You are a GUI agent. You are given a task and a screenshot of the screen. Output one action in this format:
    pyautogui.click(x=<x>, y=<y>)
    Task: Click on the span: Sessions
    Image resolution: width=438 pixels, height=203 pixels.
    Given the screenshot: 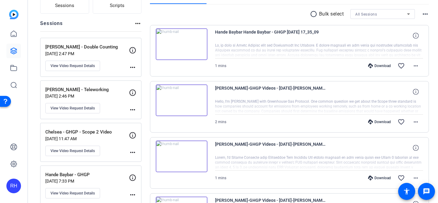 What is the action you would take?
    pyautogui.click(x=64, y=5)
    